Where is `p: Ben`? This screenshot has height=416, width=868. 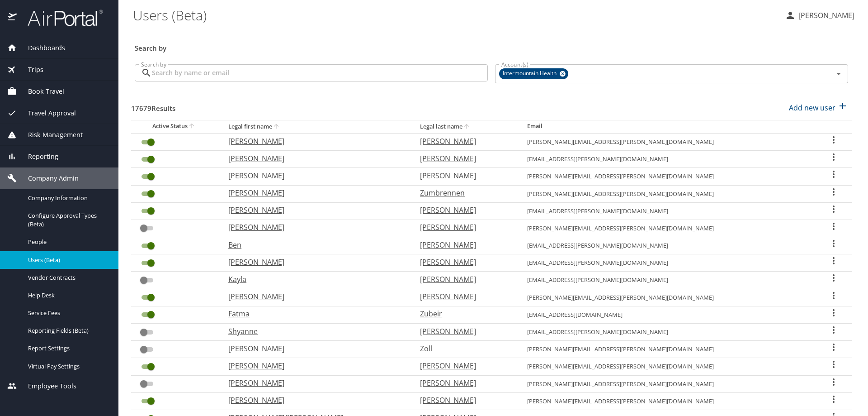 p: Ben is located at coordinates (315, 245).